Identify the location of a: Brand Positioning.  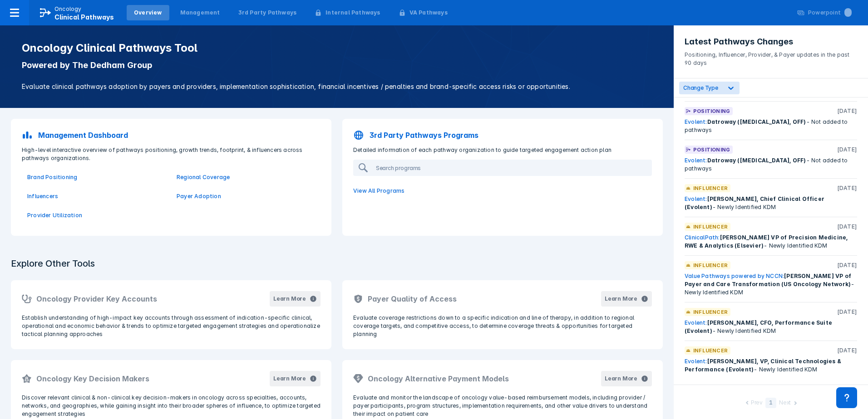
(96, 178).